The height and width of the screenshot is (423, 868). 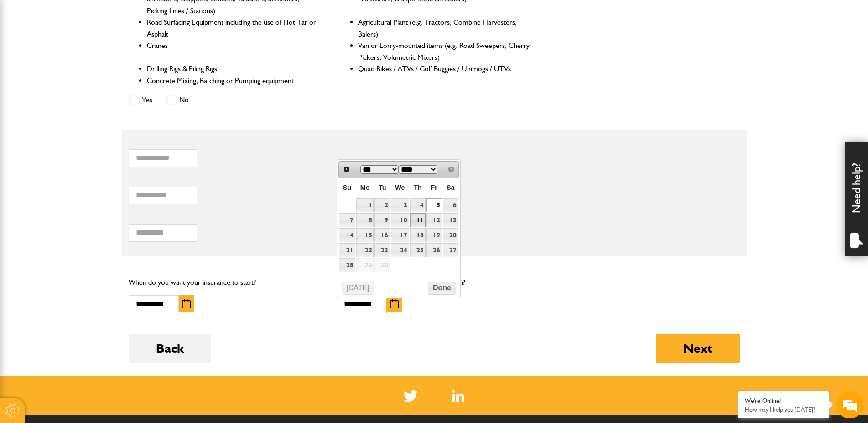 I want to click on a: 26, so click(x=434, y=250).